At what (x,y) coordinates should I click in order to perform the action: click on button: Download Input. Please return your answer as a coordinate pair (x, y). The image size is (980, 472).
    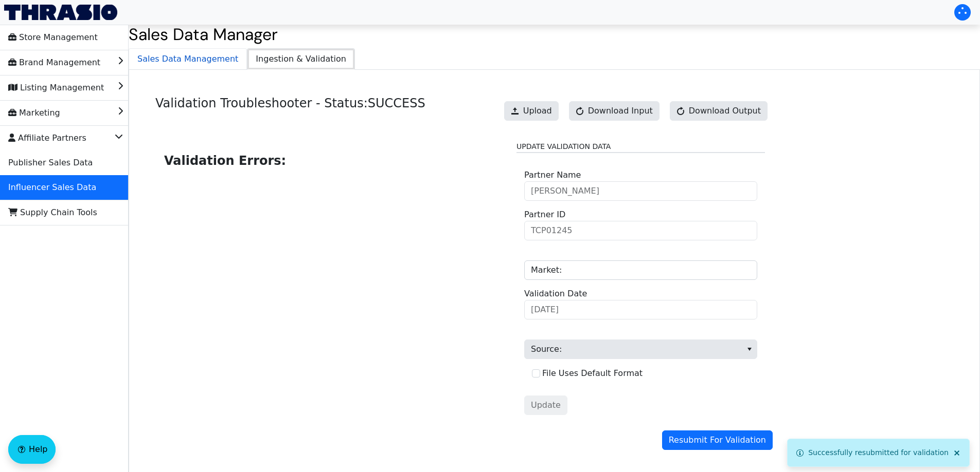
    Looking at the image, I should click on (614, 111).